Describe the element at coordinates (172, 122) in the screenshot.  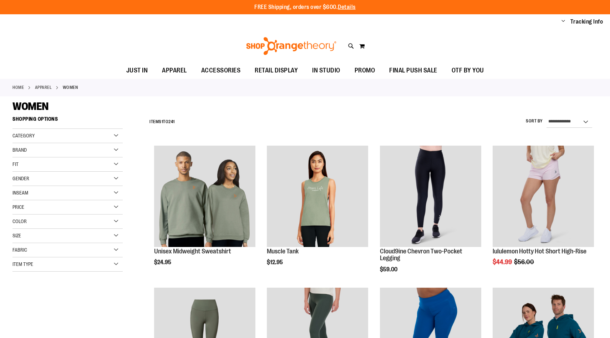
I see `span: 241` at that location.